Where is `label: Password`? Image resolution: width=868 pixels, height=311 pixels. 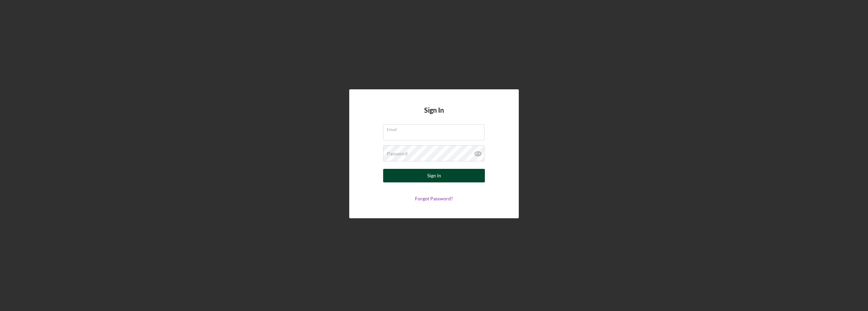 label: Password is located at coordinates (398, 154).